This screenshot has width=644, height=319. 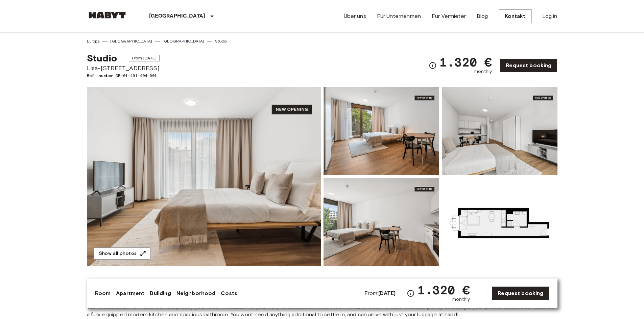 I want to click on a: Apartment, so click(x=130, y=293).